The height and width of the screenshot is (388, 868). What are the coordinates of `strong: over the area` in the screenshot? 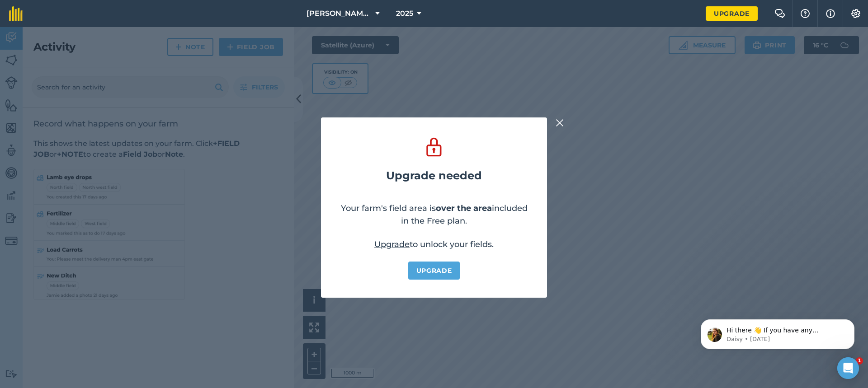 It's located at (464, 208).